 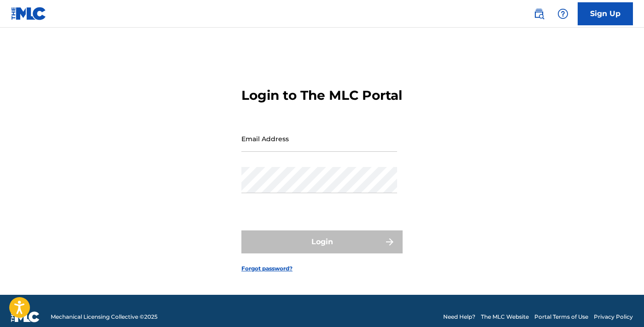 What do you see at coordinates (539, 14) in the screenshot?
I see `a: Public Search` at bounding box center [539, 14].